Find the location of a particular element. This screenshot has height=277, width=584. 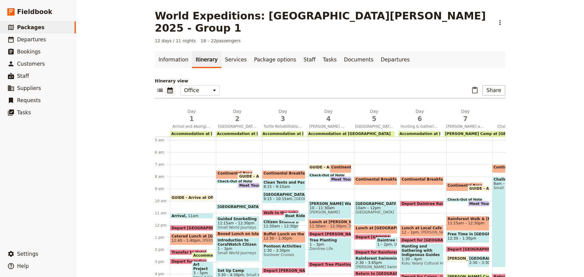

span: 1:30 – 4pm is located at coordinates (421, 259).